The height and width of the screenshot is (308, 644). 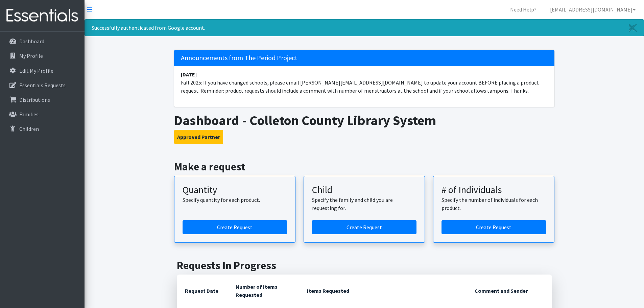 I want to click on th: Items Requested, so click(x=383, y=291).